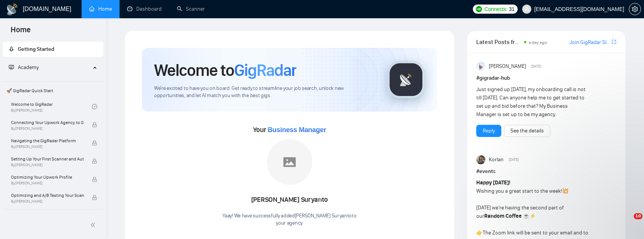  What do you see at coordinates (538, 42) in the screenshot?
I see `span: a day ago` at bounding box center [538, 42].